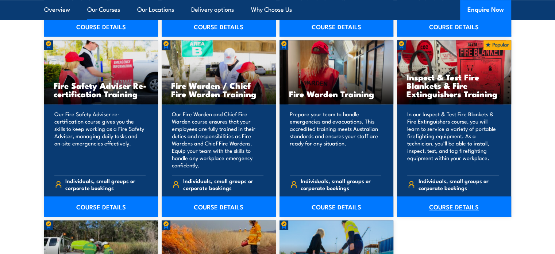 This screenshot has width=555, height=254. What do you see at coordinates (336, 93) in the screenshot?
I see `h3: Fire Warden Training` at bounding box center [336, 93].